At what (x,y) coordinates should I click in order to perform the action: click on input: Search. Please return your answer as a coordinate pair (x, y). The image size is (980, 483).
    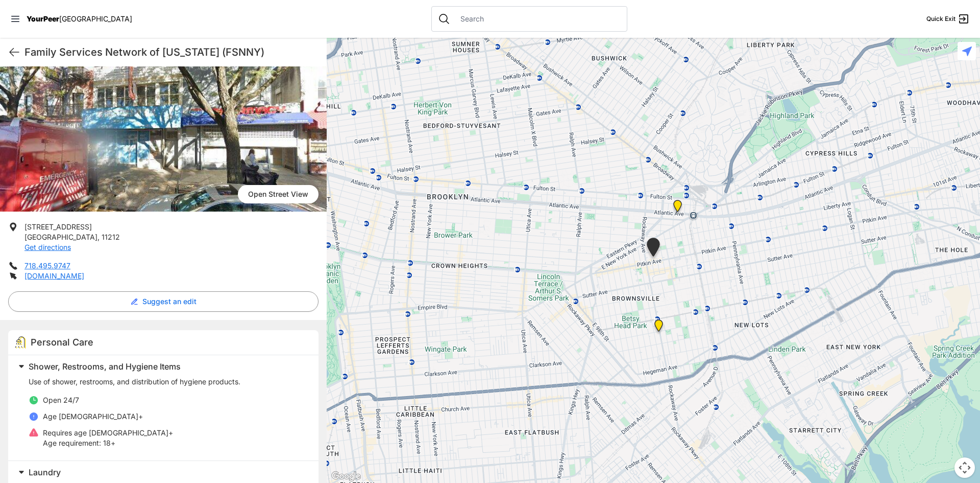
    Looking at the image, I should click on (537, 19).